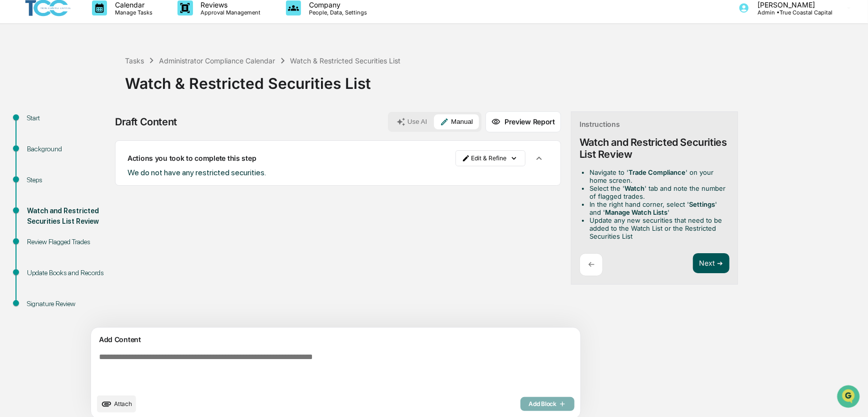  I want to click on li: Select the ' ' tab and note the number of flagged trades., so click(657, 193).